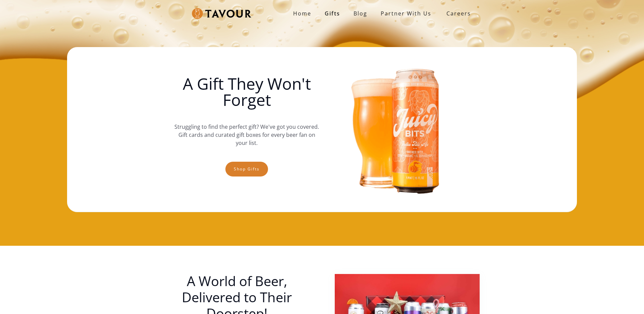 Image resolution: width=644 pixels, height=314 pixels. What do you see at coordinates (406, 14) in the screenshot?
I see `a: partner with us` at bounding box center [406, 14].